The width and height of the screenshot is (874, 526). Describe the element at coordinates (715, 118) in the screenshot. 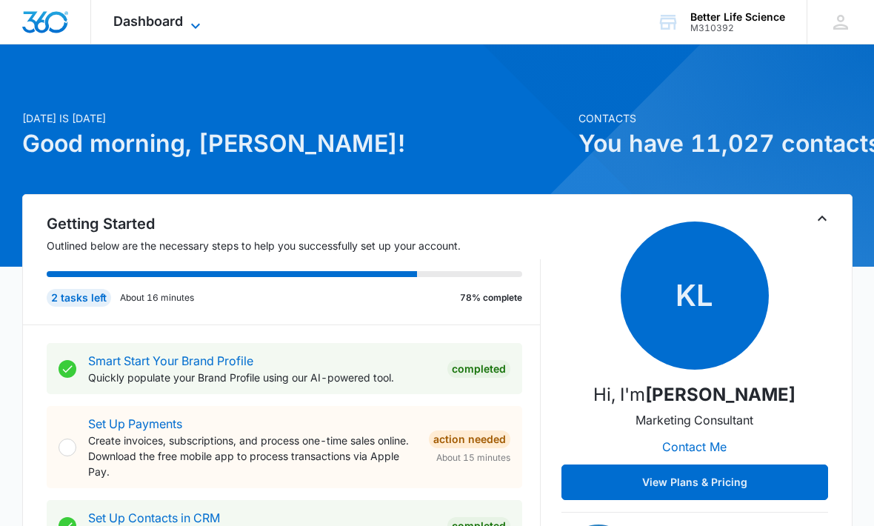

I see `p: Contacts` at that location.